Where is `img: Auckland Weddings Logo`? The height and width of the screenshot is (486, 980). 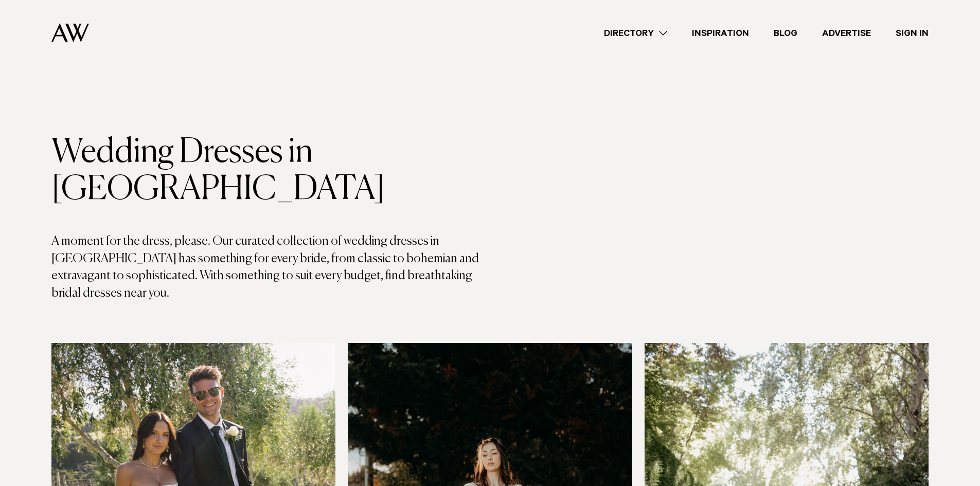 img: Auckland Weddings Logo is located at coordinates (70, 32).